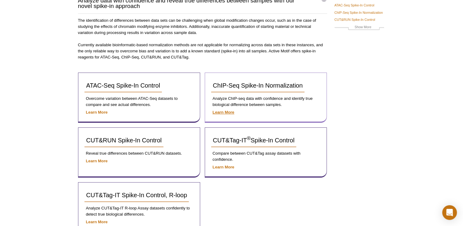 The width and height of the screenshot is (463, 226). I want to click on p: Reveal true differences between CUT&RUN datasets., so click(139, 153).